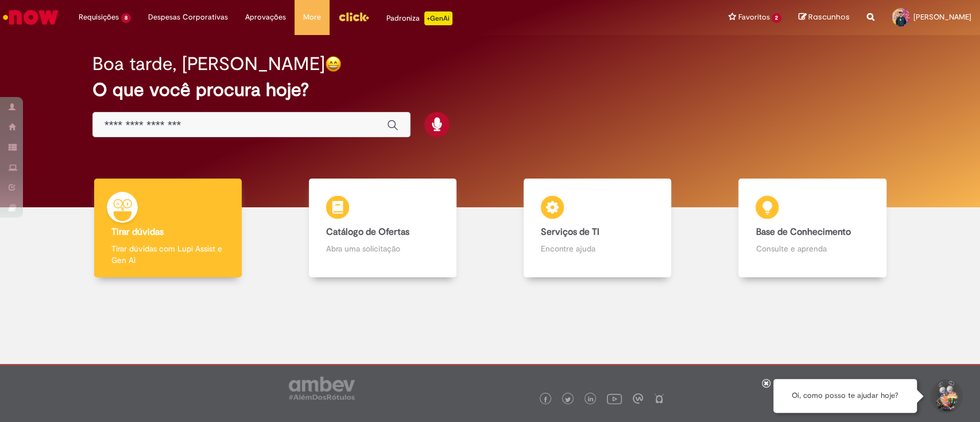  What do you see at coordinates (829, 16) in the screenshot?
I see `span: Rascunhos` at bounding box center [829, 16].